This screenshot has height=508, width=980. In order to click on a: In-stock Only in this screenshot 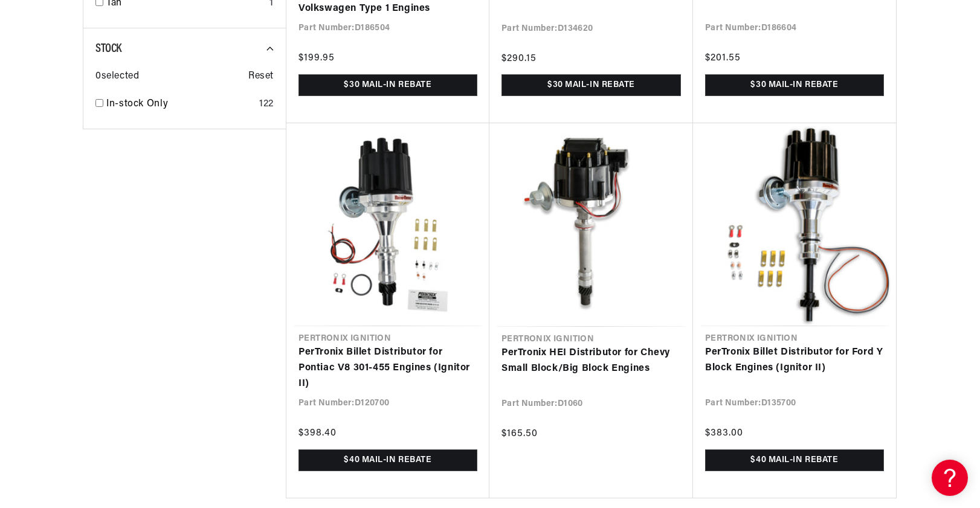, I will do `click(180, 104)`.